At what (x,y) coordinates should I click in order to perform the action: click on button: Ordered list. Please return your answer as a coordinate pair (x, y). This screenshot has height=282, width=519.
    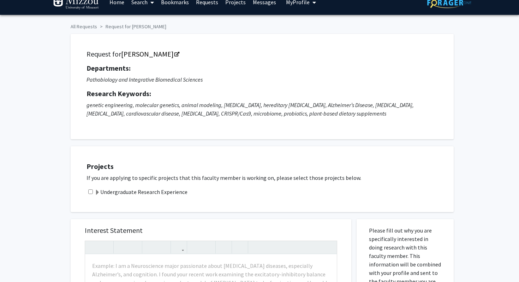
    Looking at the image, I should click on (207, 247).